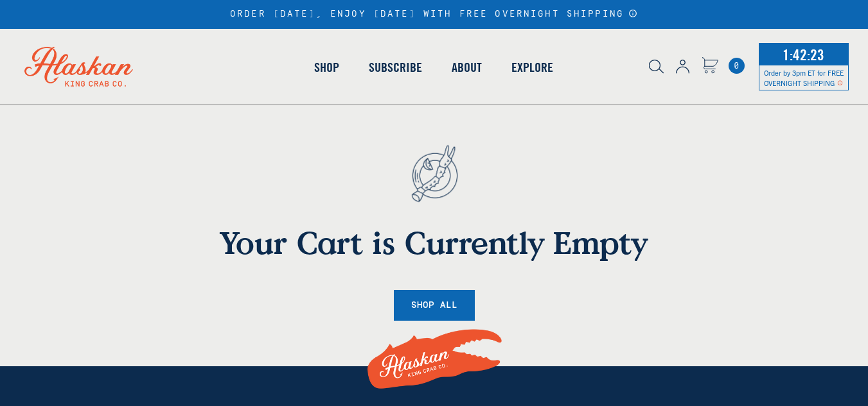 The width and height of the screenshot is (868, 406). What do you see at coordinates (803, 54) in the screenshot?
I see `span: 1:42:23` at bounding box center [803, 54].